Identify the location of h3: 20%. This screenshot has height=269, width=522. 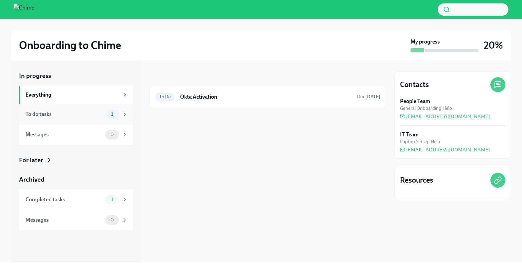
(494, 45).